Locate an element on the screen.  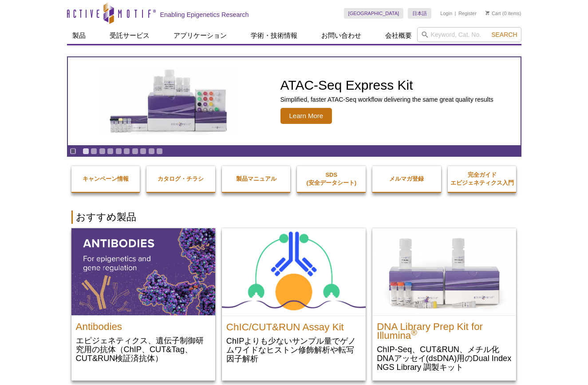
a: お問い合わせ is located at coordinates (341, 35).